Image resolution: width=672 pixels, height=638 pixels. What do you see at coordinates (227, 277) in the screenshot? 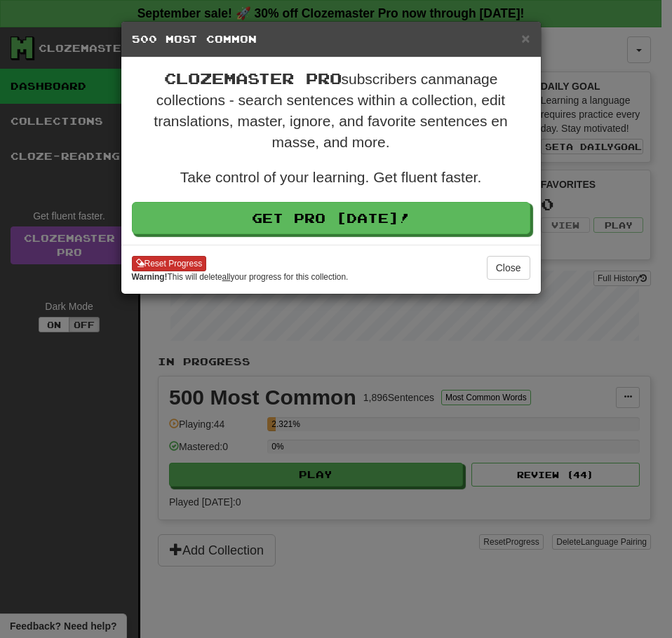
I see `u: all` at bounding box center [227, 277].